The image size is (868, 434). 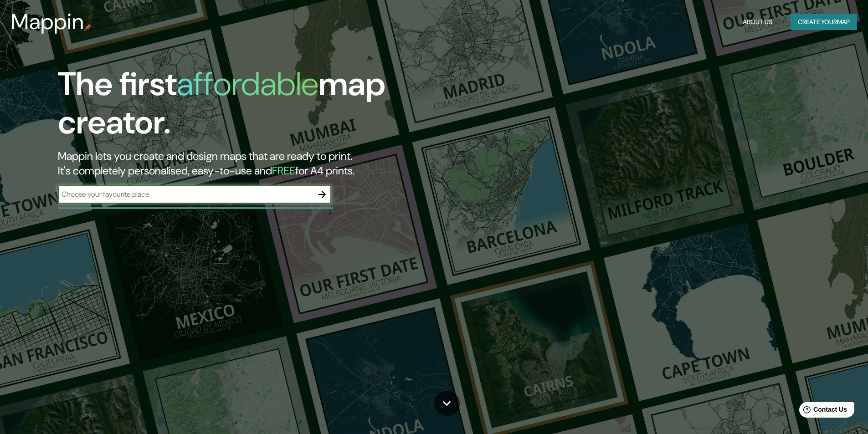 I want to click on h5: FREE, so click(x=284, y=170).